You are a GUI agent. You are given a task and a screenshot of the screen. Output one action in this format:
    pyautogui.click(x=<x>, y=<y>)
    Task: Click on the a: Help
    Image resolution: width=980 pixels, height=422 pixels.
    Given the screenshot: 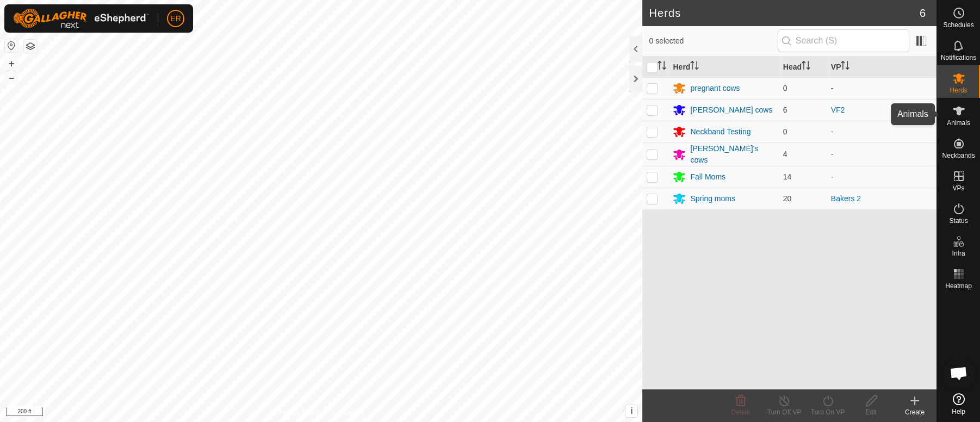 What is the action you would take?
    pyautogui.click(x=959, y=404)
    